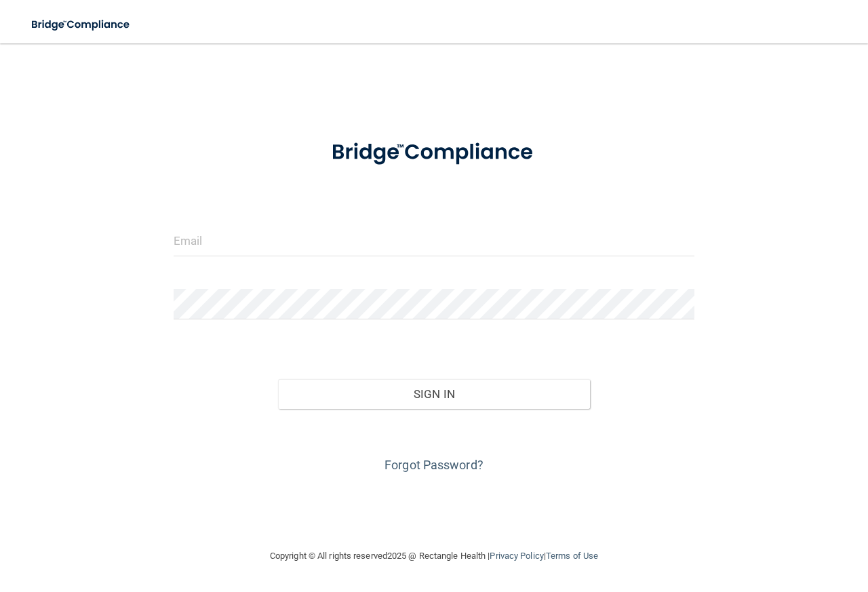 The height and width of the screenshot is (592, 868). Describe the element at coordinates (434, 556) in the screenshot. I see `div: Copyright © All rights reserved 2025 @ Rectangle Health | |` at that location.